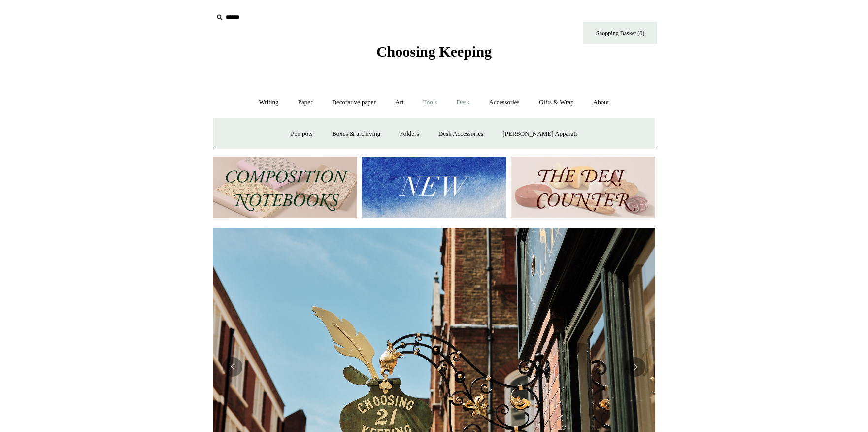  I want to click on img: New.jpg__PID:f73bdf93-380a-4a35-bcfe-7823039498e1, so click(433, 187).